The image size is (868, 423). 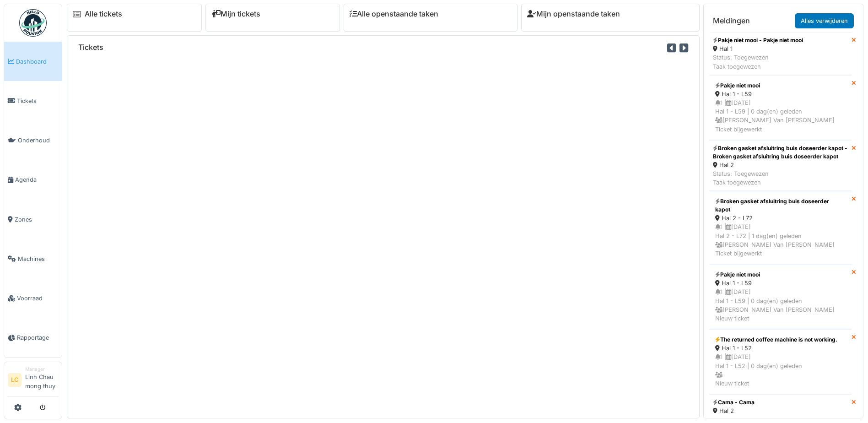 I want to click on img: Badge_color-CXgf-gQk.svg, so click(x=33, y=23).